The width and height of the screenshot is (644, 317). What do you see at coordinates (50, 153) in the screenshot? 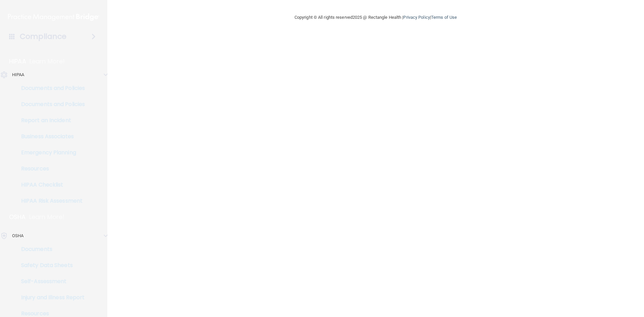
I see `p: Emergency Planning` at bounding box center [50, 153].